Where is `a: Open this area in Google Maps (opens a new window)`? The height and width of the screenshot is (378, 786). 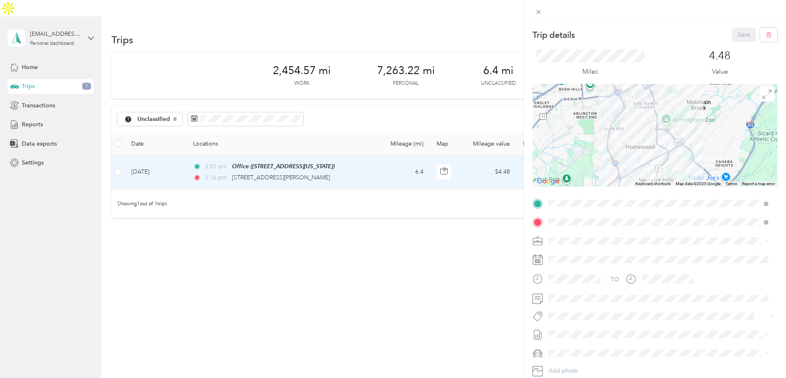
a: Open this area in Google Maps (opens a new window) is located at coordinates (548, 181).